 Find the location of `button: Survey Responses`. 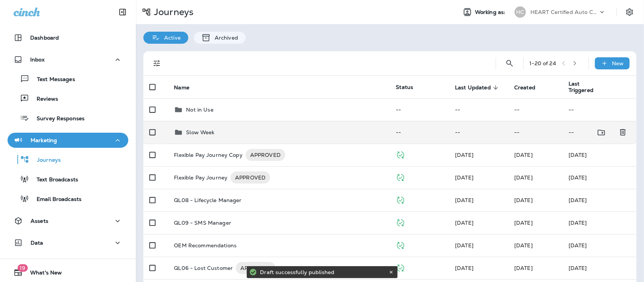

button: Survey Responses is located at coordinates (68, 118).